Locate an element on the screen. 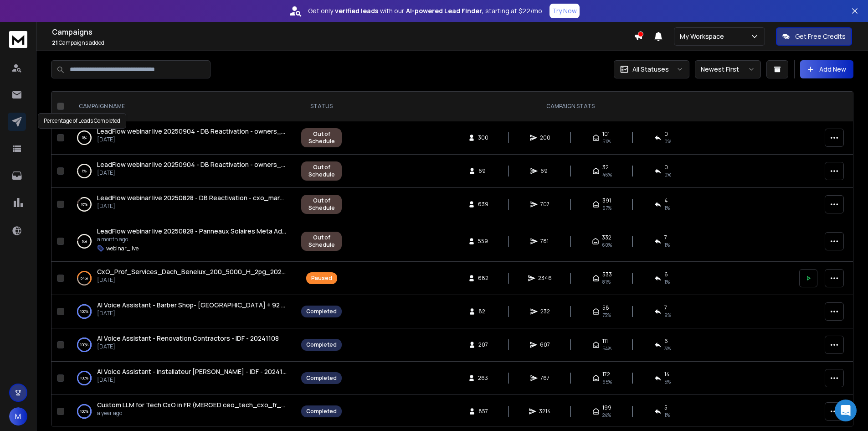 This screenshot has width=868, height=431. th: STATUS is located at coordinates (321, 106).